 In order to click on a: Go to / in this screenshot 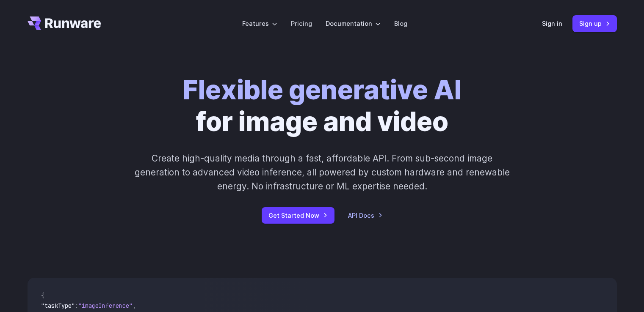, I will do `click(64, 23)`.